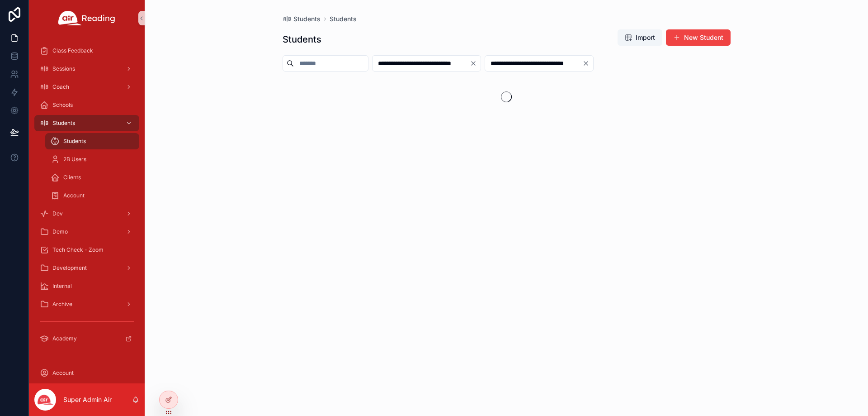  I want to click on p: Super Admin Air, so click(87, 400).